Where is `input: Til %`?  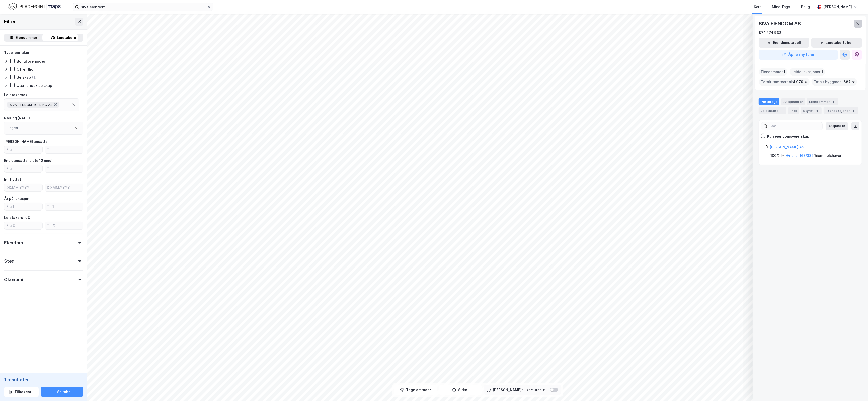 input: Til % is located at coordinates (64, 226).